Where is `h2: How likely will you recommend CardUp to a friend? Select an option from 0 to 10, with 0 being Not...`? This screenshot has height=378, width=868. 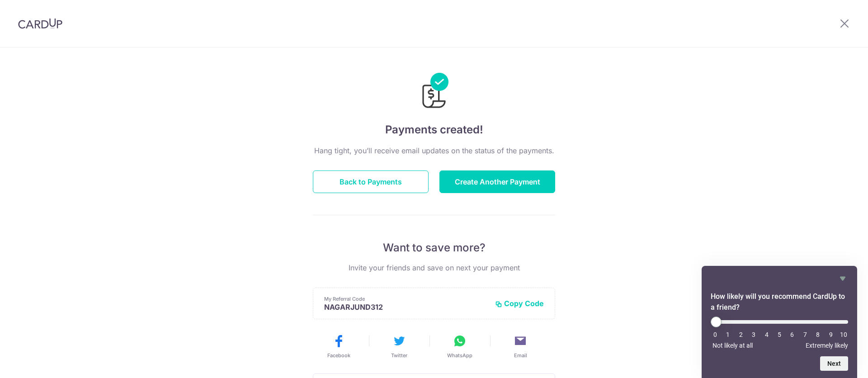 h2: How likely will you recommend CardUp to a friend? Select an option from 0 to 10, with 0 being Not... is located at coordinates (779, 302).